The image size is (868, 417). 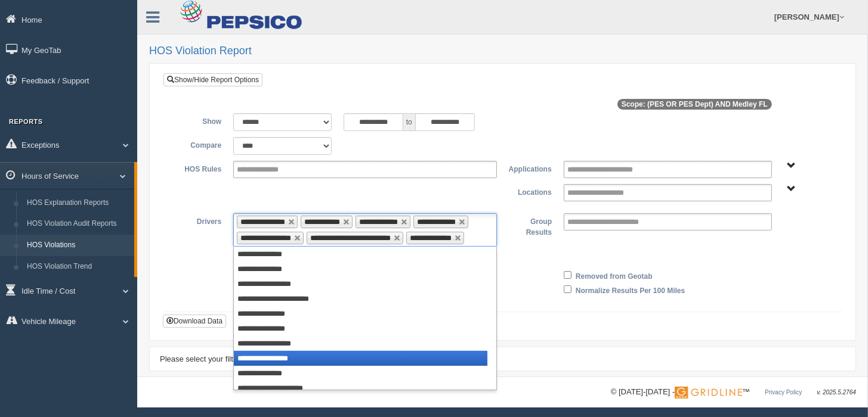 I want to click on label: Locations, so click(x=530, y=191).